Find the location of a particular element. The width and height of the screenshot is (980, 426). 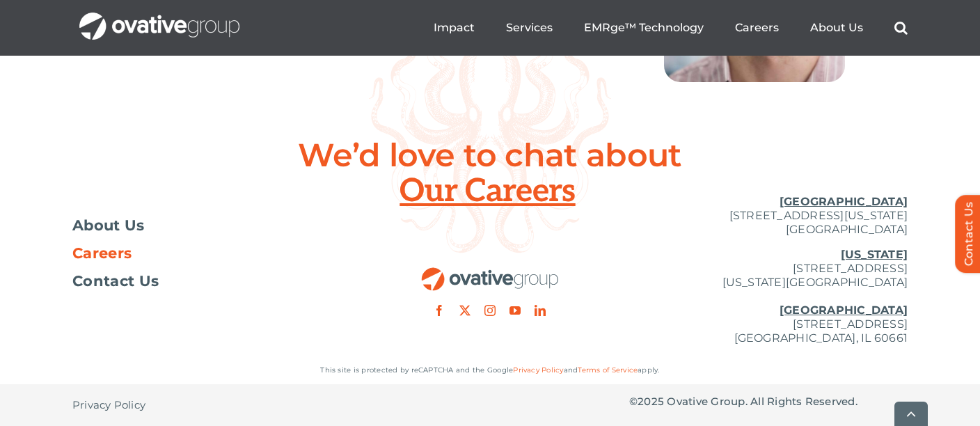

nav: Footer Menu is located at coordinates (212, 253).